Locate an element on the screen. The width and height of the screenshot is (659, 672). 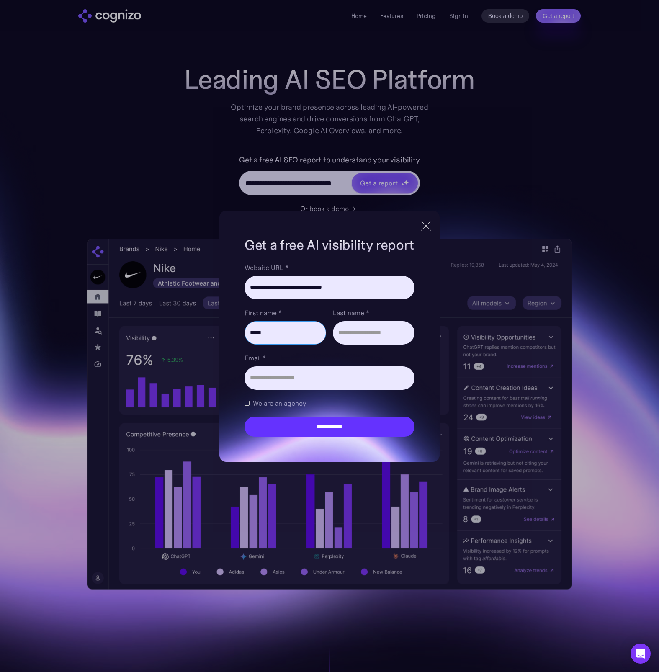
label: Last name * is located at coordinates (374, 313).